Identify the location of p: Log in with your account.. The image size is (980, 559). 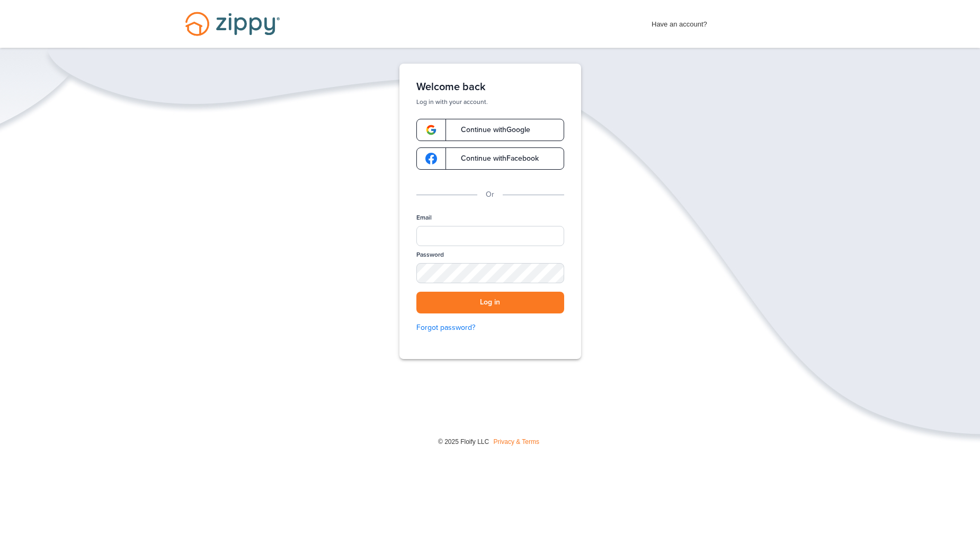
(490, 102).